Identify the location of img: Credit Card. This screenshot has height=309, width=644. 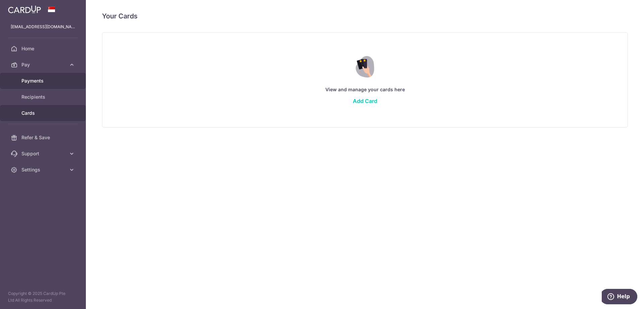
(365, 67).